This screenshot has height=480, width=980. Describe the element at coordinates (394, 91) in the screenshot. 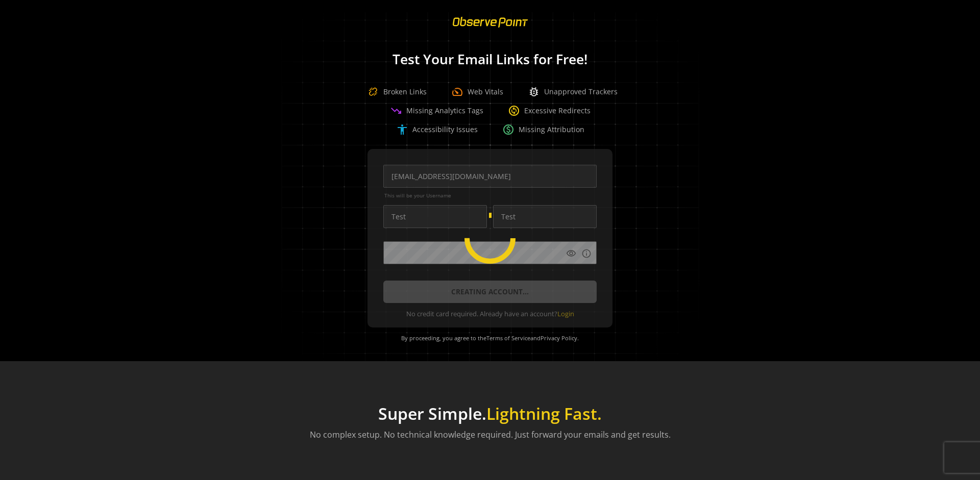

I see `div: Broken Links` at that location.